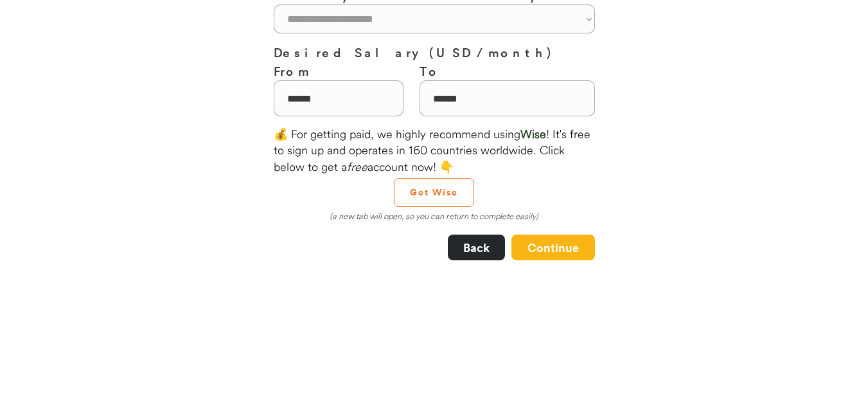 The image size is (868, 412). Describe the element at coordinates (554, 247) in the screenshot. I see `button: Continue` at that location.